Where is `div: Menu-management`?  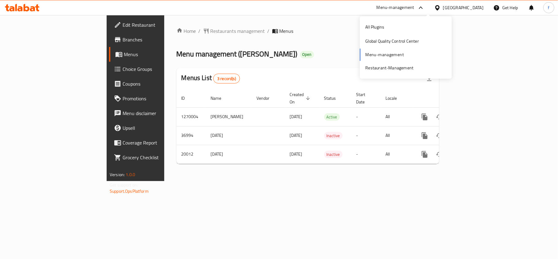
div: Menu-management is located at coordinates (395, 8).